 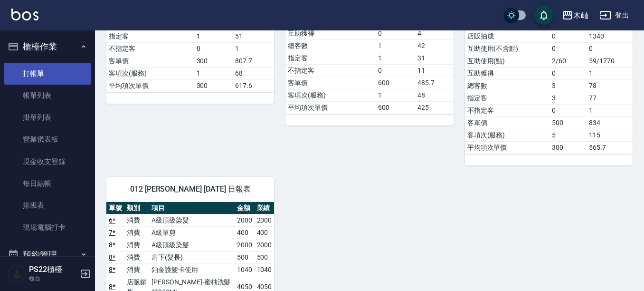 I want to click on th: 金額, so click(x=245, y=208).